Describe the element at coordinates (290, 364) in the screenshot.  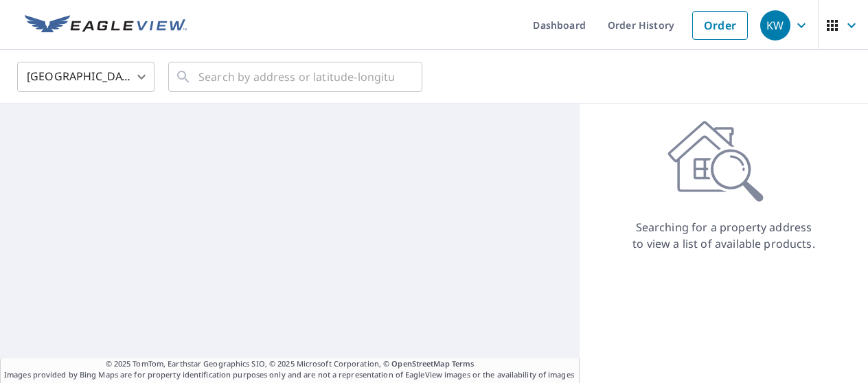
I see `span: © 2025 TomTom, Earthstar Geographics SIO, © 2025 Microsoft Corporation, ©` at that location.